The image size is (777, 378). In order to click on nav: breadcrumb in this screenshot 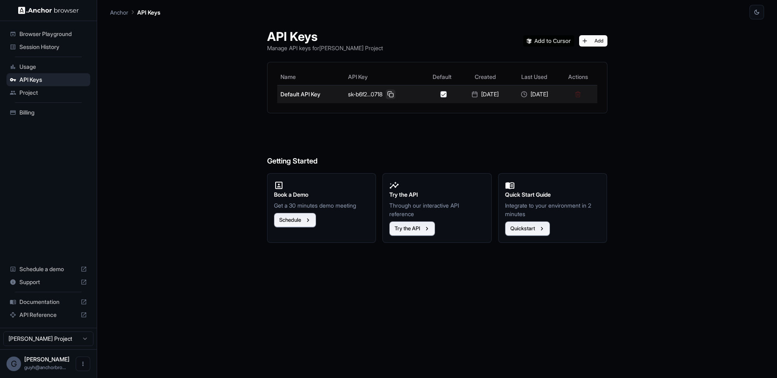, I will do `click(135, 12)`.